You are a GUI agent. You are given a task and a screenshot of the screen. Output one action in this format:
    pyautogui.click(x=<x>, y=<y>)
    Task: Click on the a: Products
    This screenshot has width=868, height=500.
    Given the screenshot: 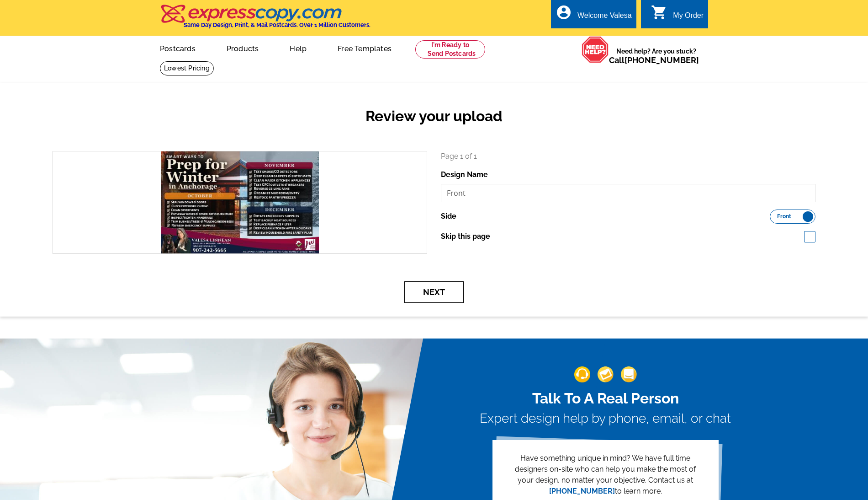 What is the action you would take?
    pyautogui.click(x=243, y=48)
    